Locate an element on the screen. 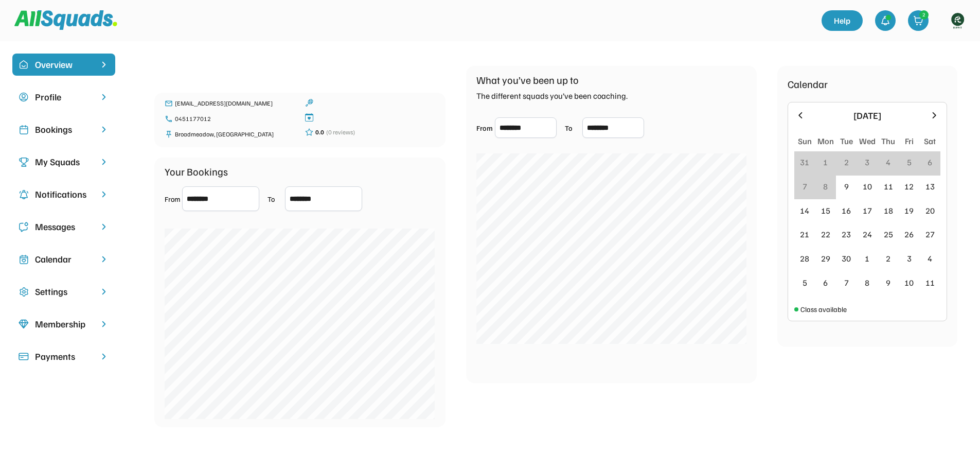 The image size is (980, 469). div: 12 is located at coordinates (908, 187).